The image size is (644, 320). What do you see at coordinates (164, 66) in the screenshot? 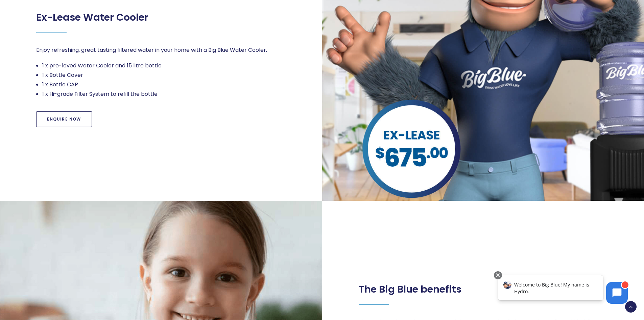
I see `li: 1 x pre-loved Water Cooler and 15 litre bottle` at bounding box center [164, 66].